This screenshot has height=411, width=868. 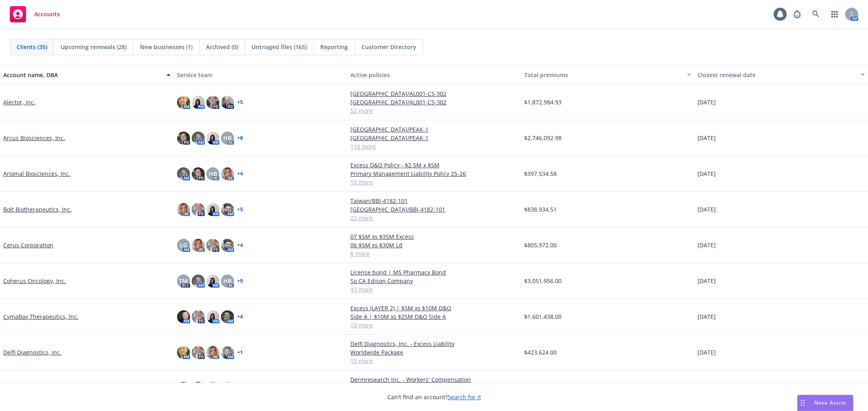 What do you see at coordinates (279, 47) in the screenshot?
I see `span: Untriaged files (165)` at bounding box center [279, 47].